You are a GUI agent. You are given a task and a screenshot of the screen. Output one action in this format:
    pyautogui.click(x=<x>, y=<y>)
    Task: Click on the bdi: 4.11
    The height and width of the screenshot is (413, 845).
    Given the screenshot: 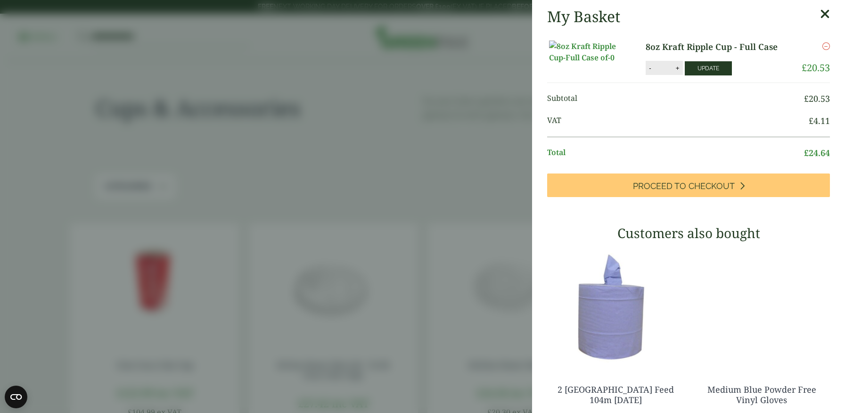 What is the action you would take?
    pyautogui.click(x=819, y=121)
    